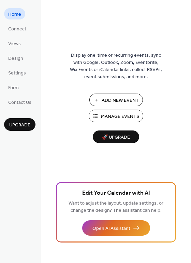 The width and height of the screenshot is (191, 263). I want to click on span: Upgrade, so click(20, 125).